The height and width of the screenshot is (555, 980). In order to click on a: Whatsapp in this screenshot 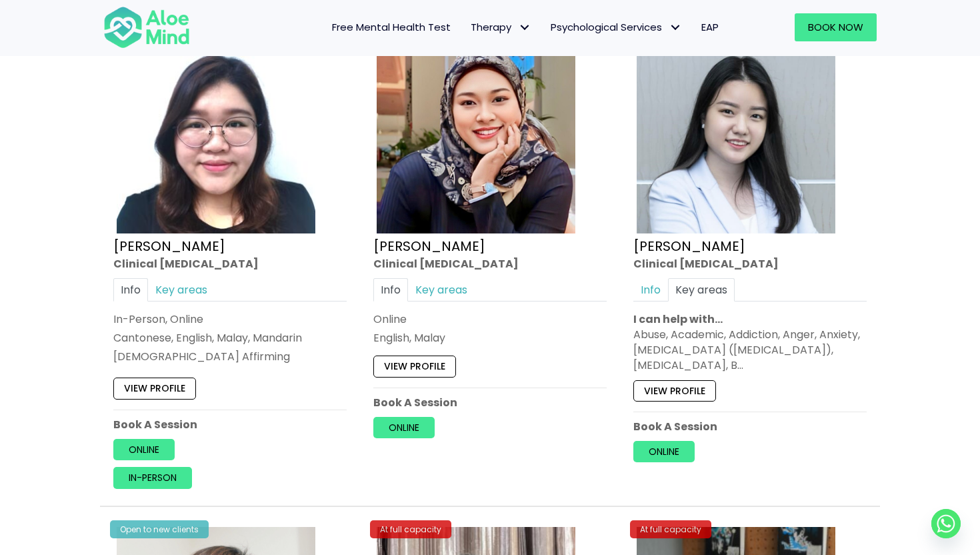, I will do `click(946, 523)`.